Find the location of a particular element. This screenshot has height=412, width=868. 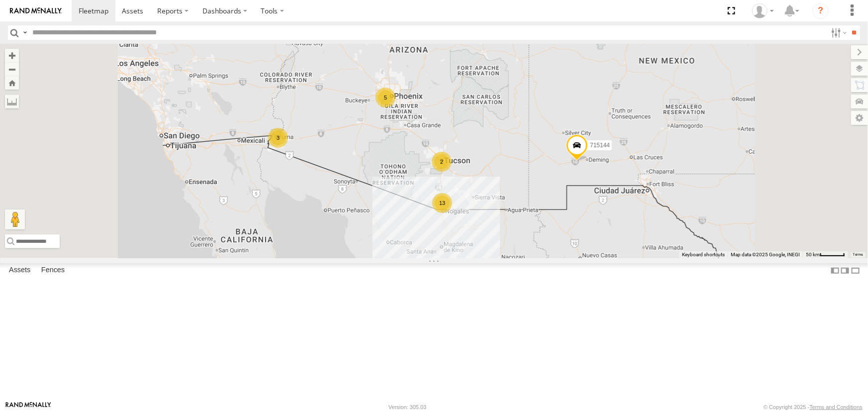

label: Search Filter Options is located at coordinates (838, 32).